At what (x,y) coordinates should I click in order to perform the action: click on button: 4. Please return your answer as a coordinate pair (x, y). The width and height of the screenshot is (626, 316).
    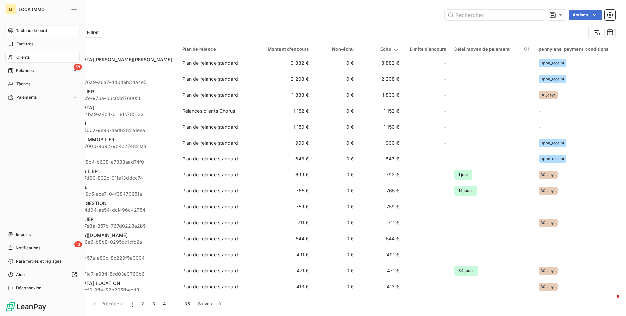
    Looking at the image, I should click on (164, 304).